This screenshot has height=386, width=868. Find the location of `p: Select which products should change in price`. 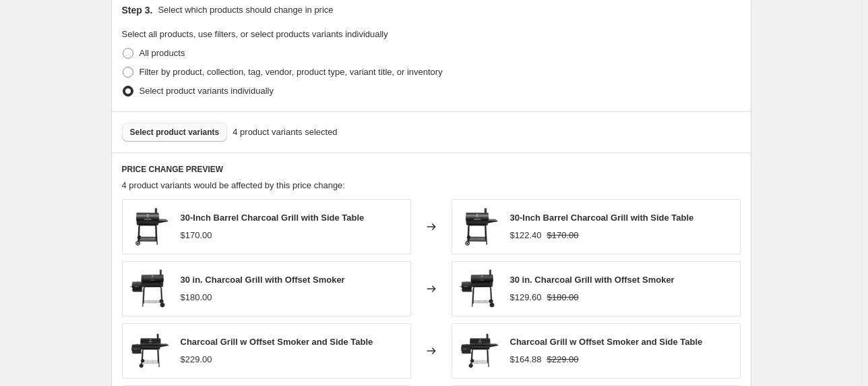

p: Select which products should change in price is located at coordinates (245, 10).